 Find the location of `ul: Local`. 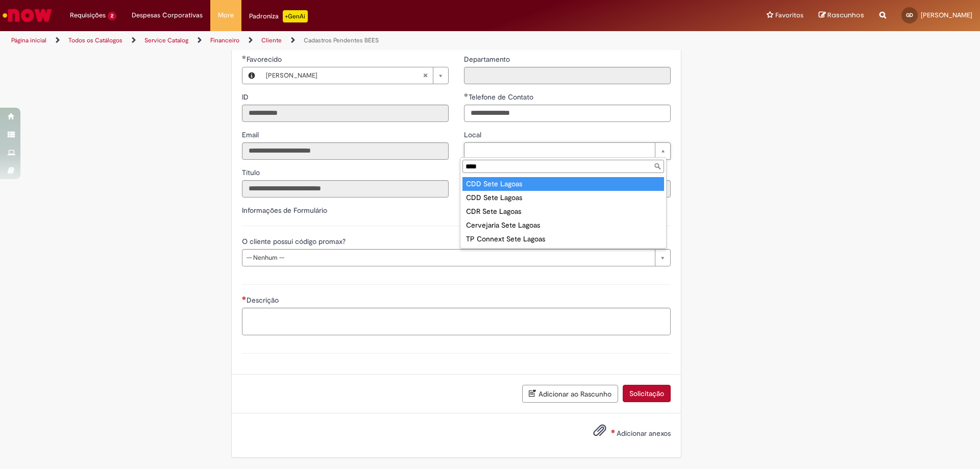

ul: Local is located at coordinates (563, 212).